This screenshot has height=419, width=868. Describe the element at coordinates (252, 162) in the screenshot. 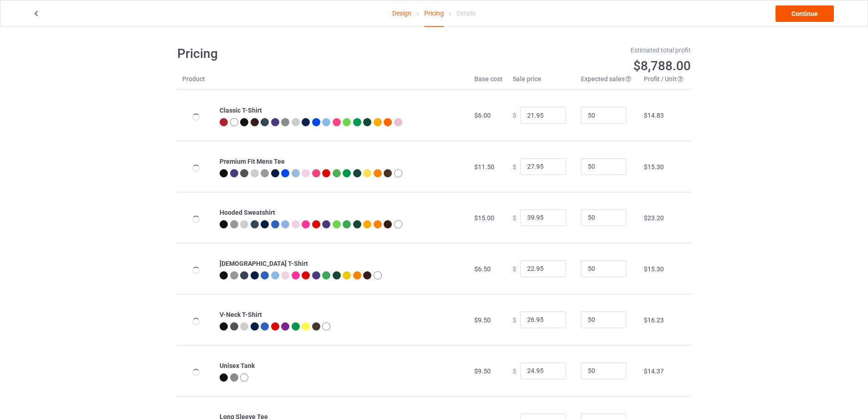

I see `b: Premium Fit Mens Tee` at that location.